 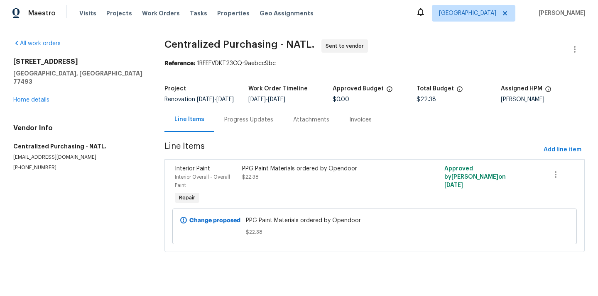 I want to click on span: Renovation, so click(x=199, y=100).